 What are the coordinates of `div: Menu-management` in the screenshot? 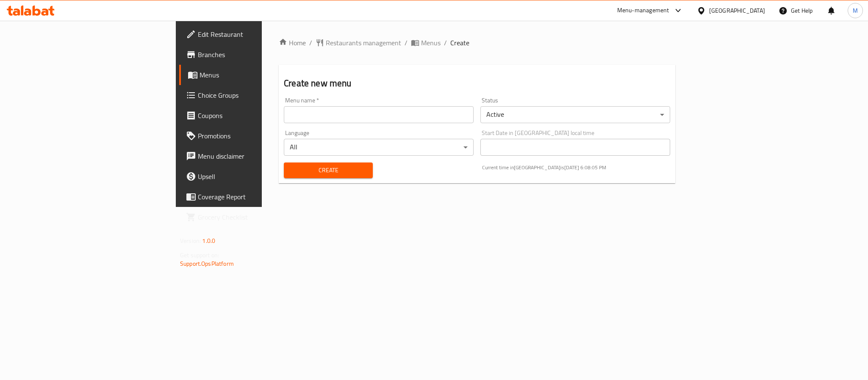 It's located at (643, 10).